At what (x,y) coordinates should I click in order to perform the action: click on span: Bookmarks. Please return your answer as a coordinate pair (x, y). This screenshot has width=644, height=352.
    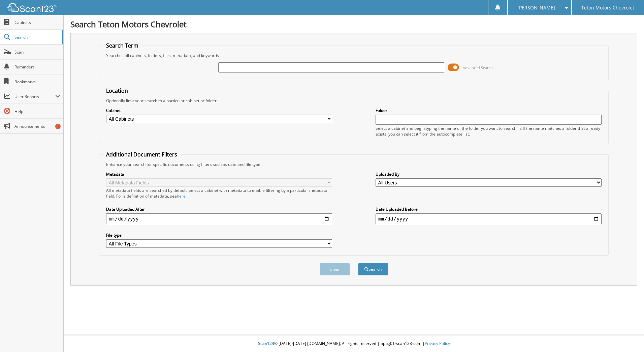
    Looking at the image, I should click on (37, 82).